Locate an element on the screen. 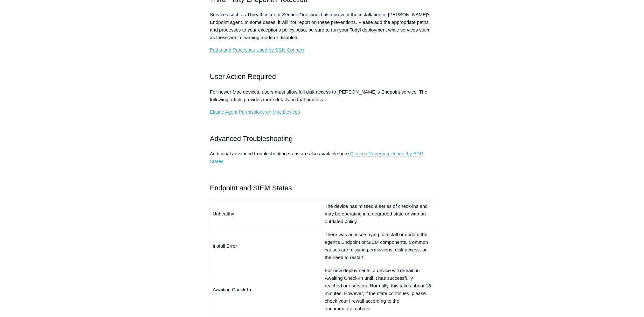 The height and width of the screenshot is (317, 644). td: Unhealthy is located at coordinates (266, 214).